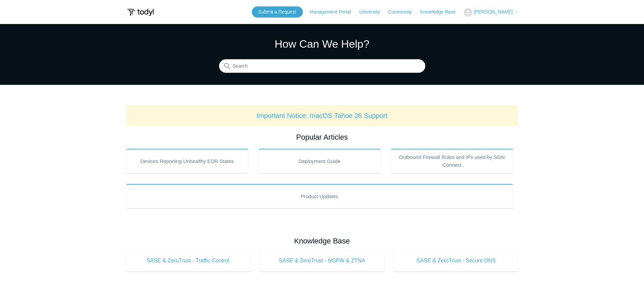 The height and width of the screenshot is (281, 644). Describe the element at coordinates (320, 196) in the screenshot. I see `a: Product Updates` at that location.